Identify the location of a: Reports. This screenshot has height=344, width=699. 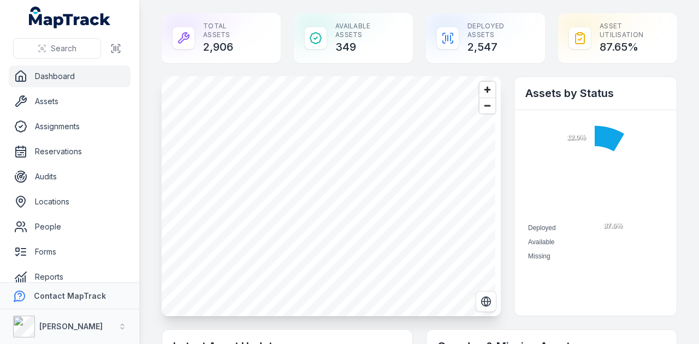
(69, 277).